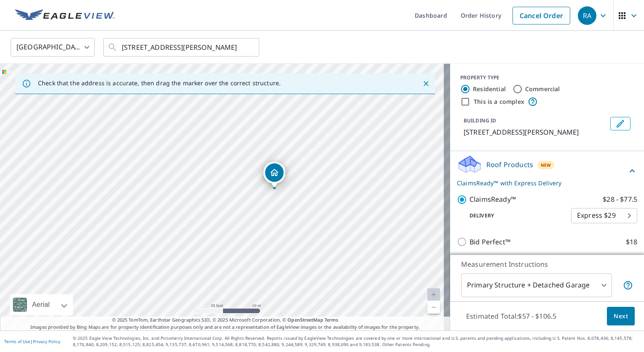  I want to click on label: Residential, so click(489, 89).